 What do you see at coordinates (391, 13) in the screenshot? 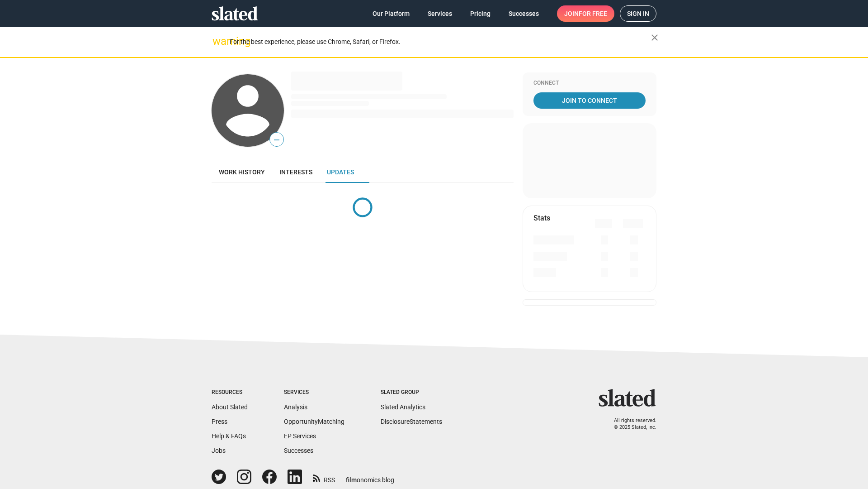
I see `a: Our Platform` at bounding box center [391, 13].